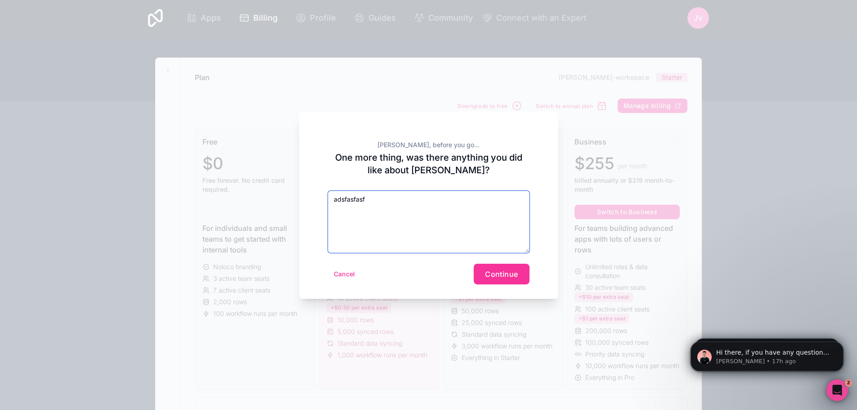 This screenshot has height=410, width=857. What do you see at coordinates (90, 34) in the screenshot?
I see `div: message notification from Darragh, 17h ago. Hi there, if you have any questions about how we are ...` at bounding box center [90, 34].